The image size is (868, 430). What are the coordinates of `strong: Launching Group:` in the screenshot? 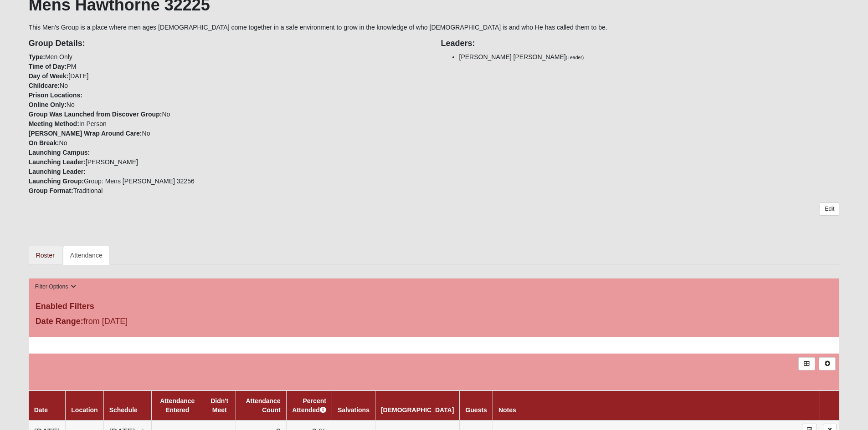 It's located at (56, 181).